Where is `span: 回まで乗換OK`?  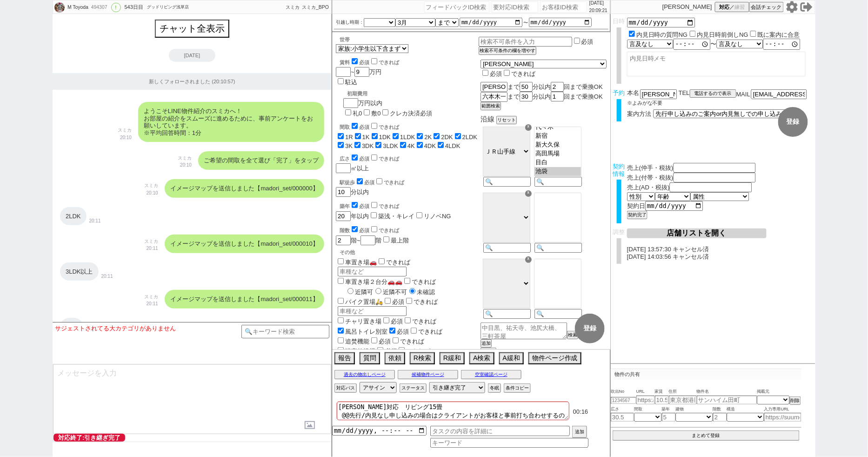
span: 回まで乗換OK is located at coordinates (583, 87).